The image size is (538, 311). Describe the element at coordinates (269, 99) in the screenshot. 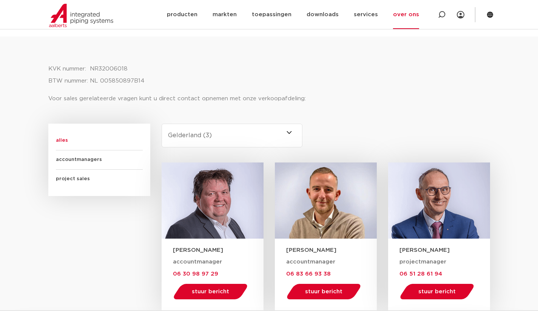

I see `p: Voor sales gerelateerde vragen kunt u direct contact opnemen met onze verkoopafdeling:` at that location.